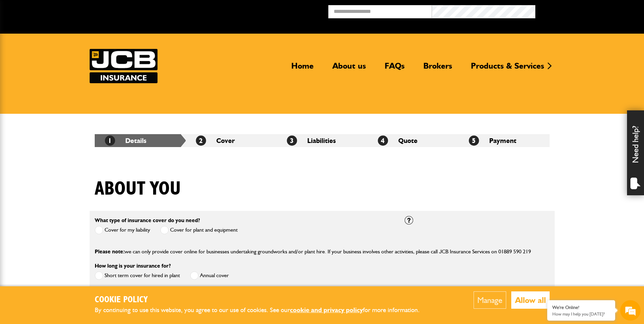  Describe the element at coordinates (504, 140) in the screenshot. I see `li: Payment` at that location.